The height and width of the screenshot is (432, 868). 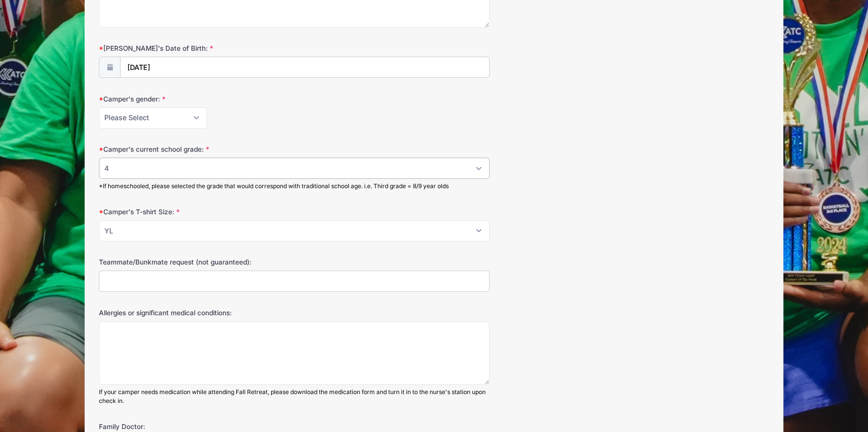 I want to click on input: mm/dd/yyyy, so click(x=304, y=67).